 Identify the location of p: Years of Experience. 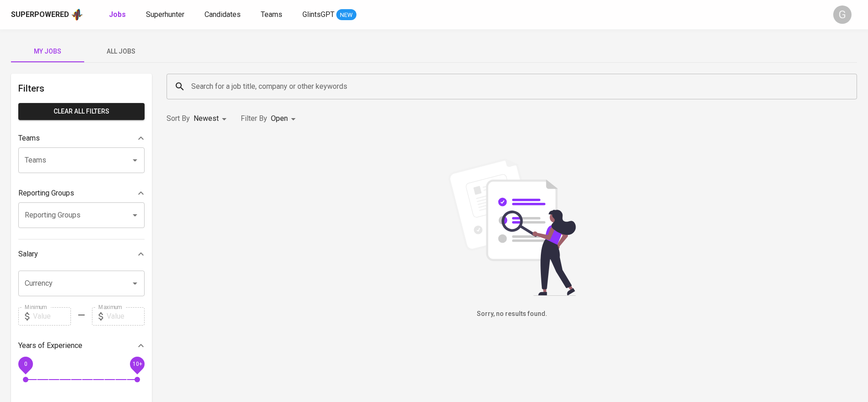
(50, 346).